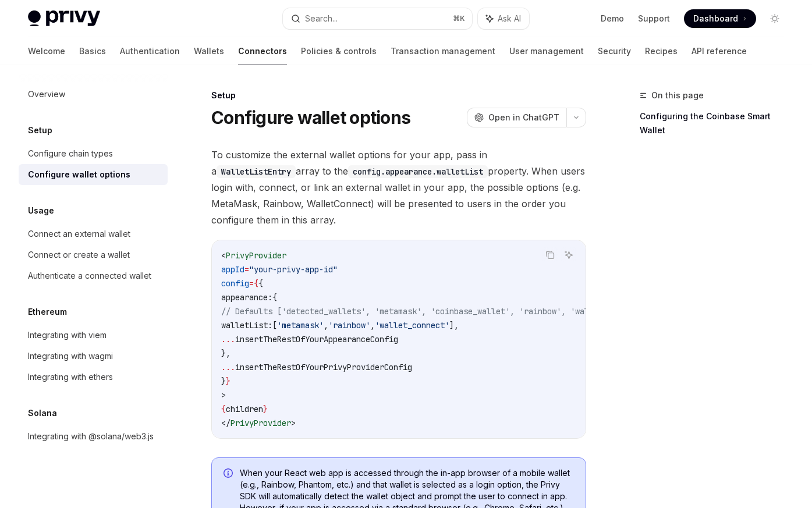 This screenshot has height=508, width=812. I want to click on img: light logo, so click(64, 19).